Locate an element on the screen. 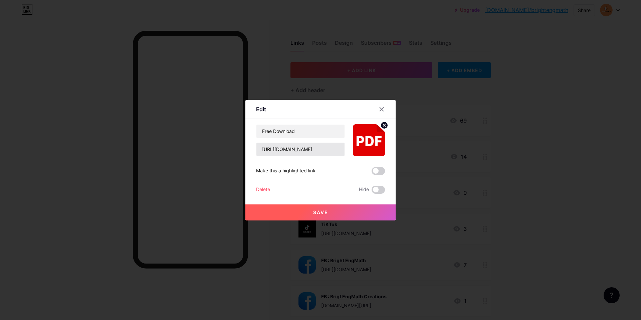 Image resolution: width=641 pixels, height=320 pixels. div: Delete is located at coordinates (263, 190).